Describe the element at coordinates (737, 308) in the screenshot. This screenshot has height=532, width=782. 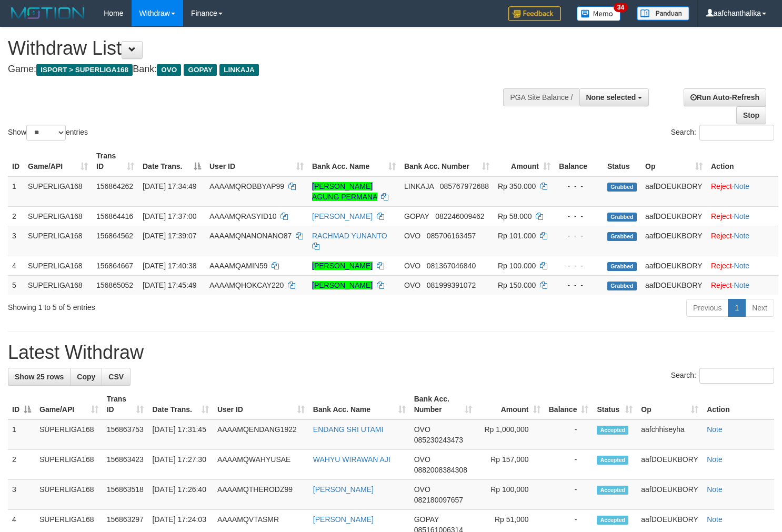
I see `a: 1` at that location.